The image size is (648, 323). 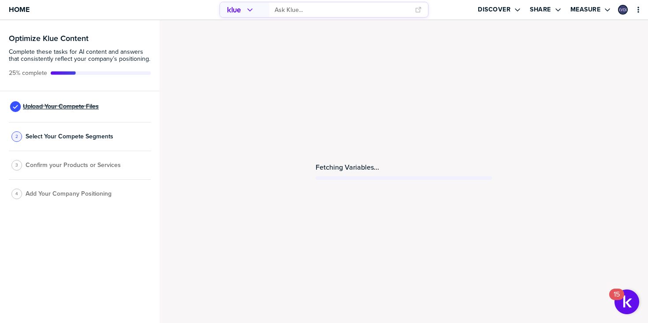 I want to click on span: Home, so click(x=19, y=9).